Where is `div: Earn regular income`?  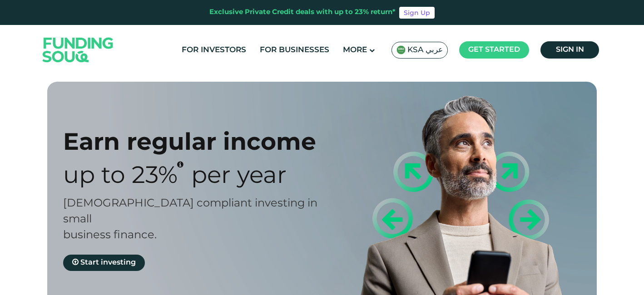 div: Earn regular income is located at coordinates (200, 141).